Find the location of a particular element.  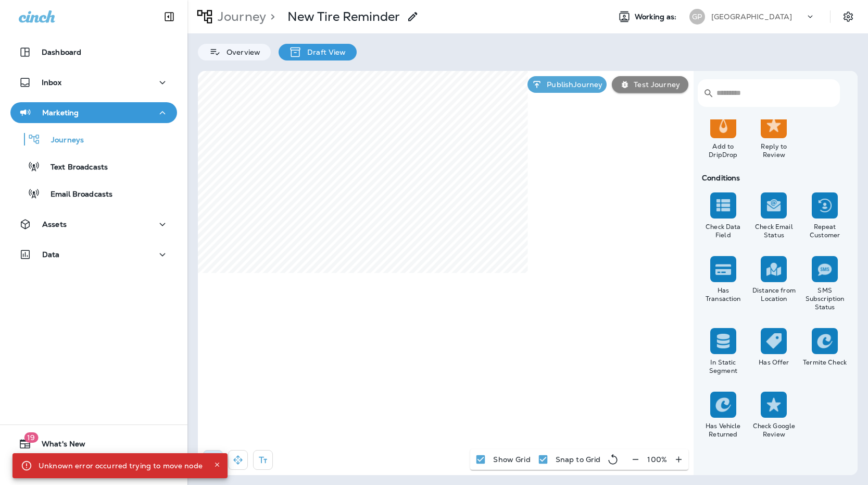

p: Inbox is located at coordinates (52, 83).